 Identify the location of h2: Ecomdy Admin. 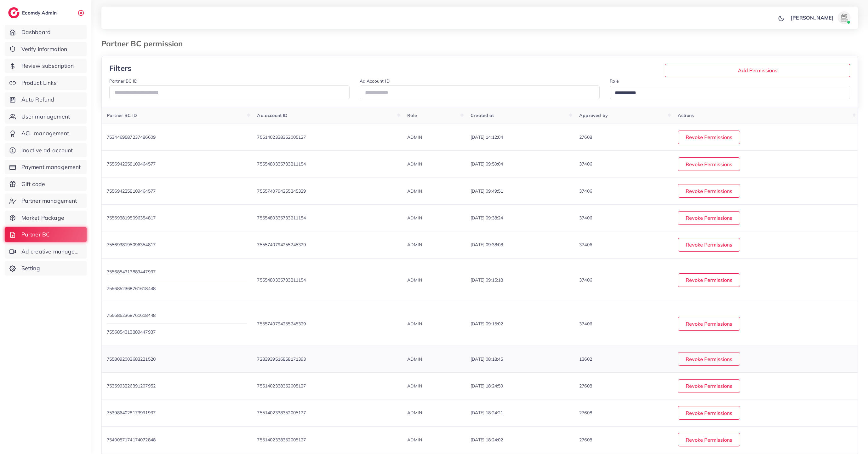
(40, 13).